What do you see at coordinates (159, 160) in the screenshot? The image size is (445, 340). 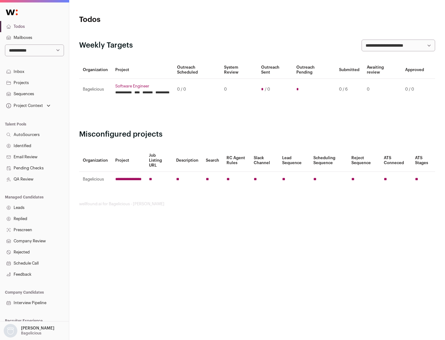 I see `th: Job Listing URL` at bounding box center [159, 160].